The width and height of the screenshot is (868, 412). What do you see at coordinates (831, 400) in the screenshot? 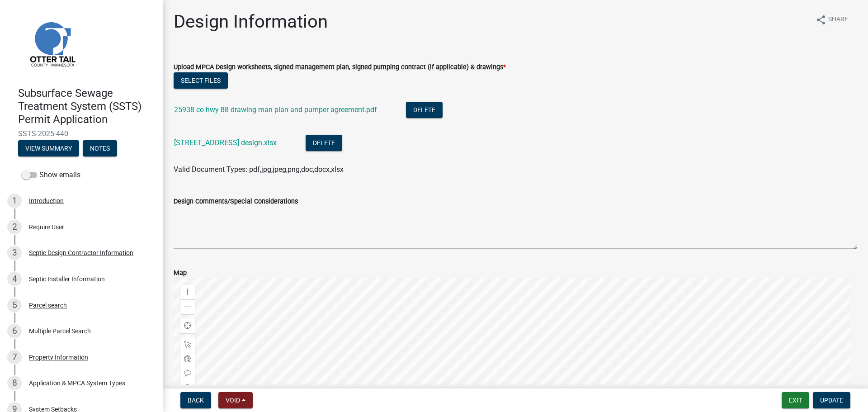
I see `span: Update` at bounding box center [831, 400].